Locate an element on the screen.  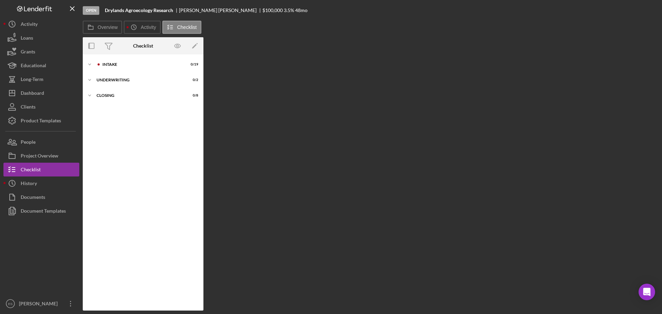
label: Activity is located at coordinates (148, 27).